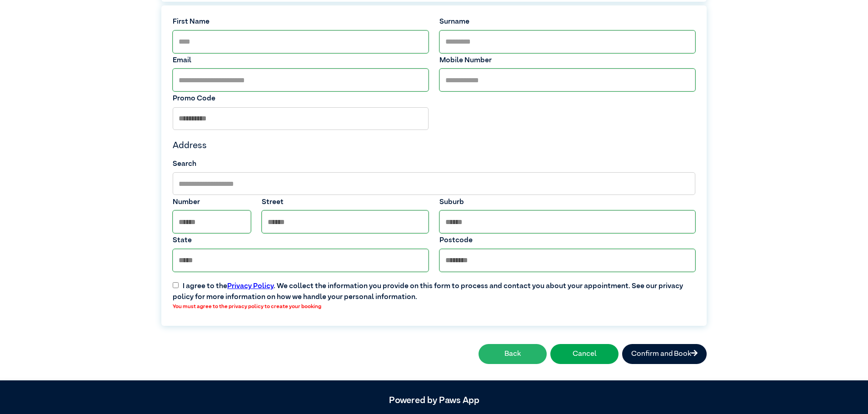 The height and width of the screenshot is (414, 868). What do you see at coordinates (434, 183) in the screenshot?
I see `input: Search by Suburb` at bounding box center [434, 183].